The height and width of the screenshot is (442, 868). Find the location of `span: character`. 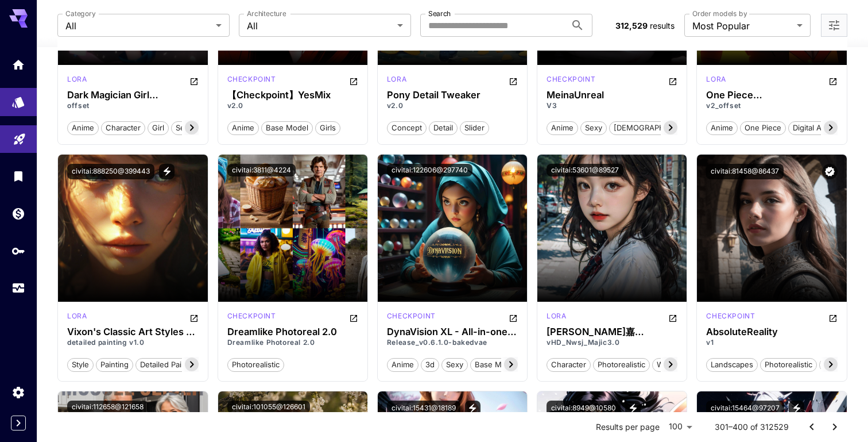

span: character is located at coordinates (123, 128).